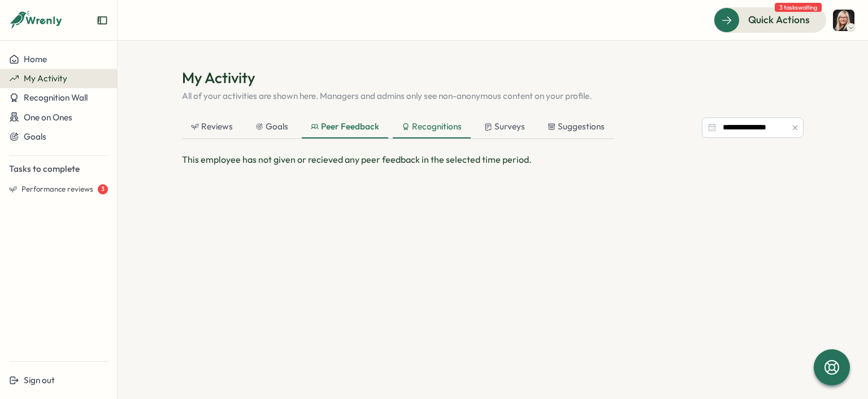 The height and width of the screenshot is (399, 868). Describe the element at coordinates (45, 78) in the screenshot. I see `span: My Activity` at that location.